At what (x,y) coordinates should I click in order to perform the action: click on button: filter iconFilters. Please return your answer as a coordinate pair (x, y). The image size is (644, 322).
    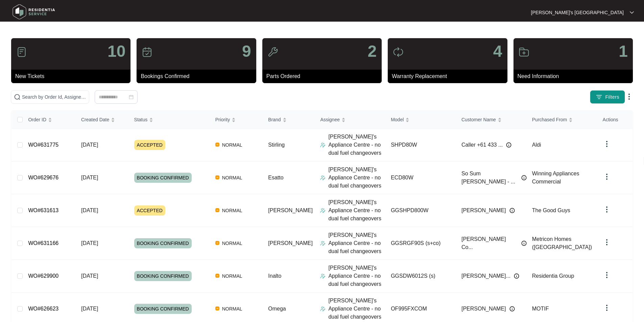
    Looking at the image, I should click on (607, 97).